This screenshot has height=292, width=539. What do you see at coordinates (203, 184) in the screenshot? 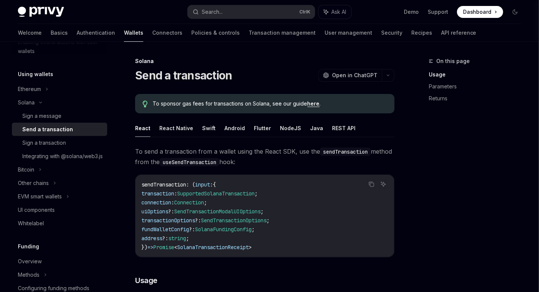
I see `span: input` at bounding box center [203, 184].